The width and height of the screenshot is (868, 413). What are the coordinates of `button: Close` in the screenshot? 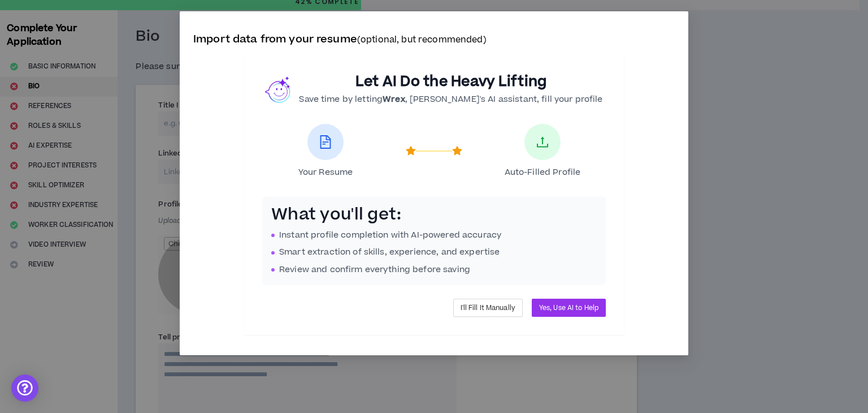 It's located at (673, 27).